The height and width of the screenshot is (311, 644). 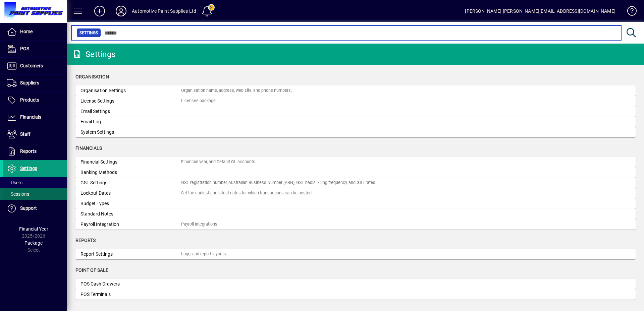 I want to click on div: Set the earliest and latest dates for which transactions can be posted., so click(x=247, y=193).